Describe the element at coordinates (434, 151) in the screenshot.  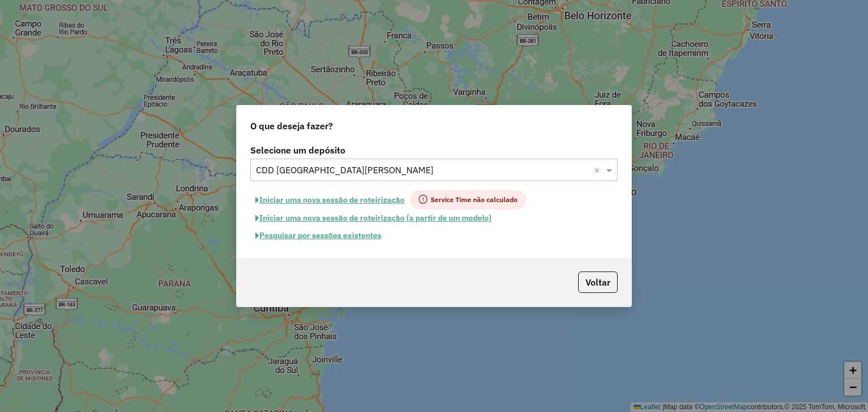
I see `label: Selecione um depósito` at that location.